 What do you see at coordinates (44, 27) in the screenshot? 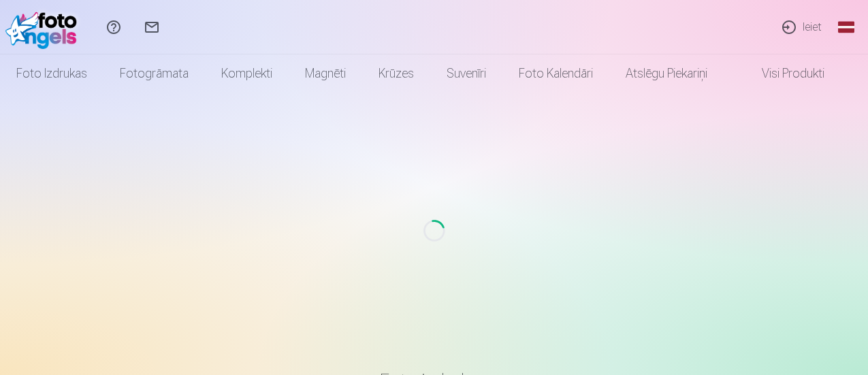
I see `img: /fa1` at bounding box center [44, 27].